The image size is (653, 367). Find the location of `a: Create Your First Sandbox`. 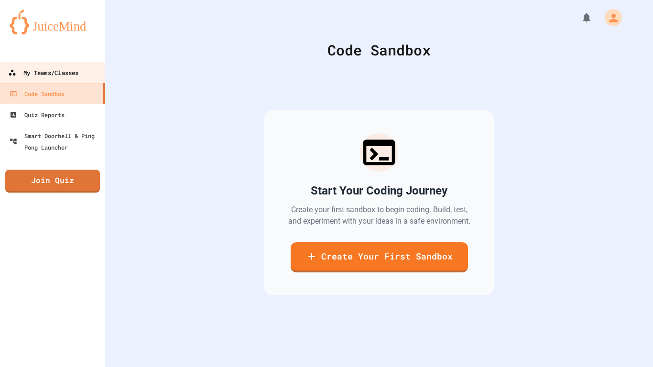

a: Create Your First Sandbox is located at coordinates (379, 257).